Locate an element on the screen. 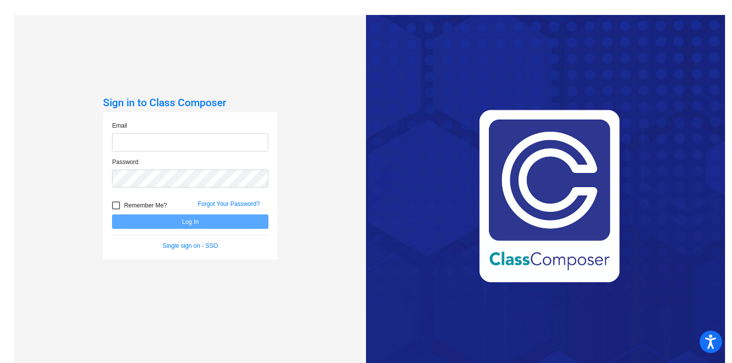  span: Remember Me? is located at coordinates (145, 205).